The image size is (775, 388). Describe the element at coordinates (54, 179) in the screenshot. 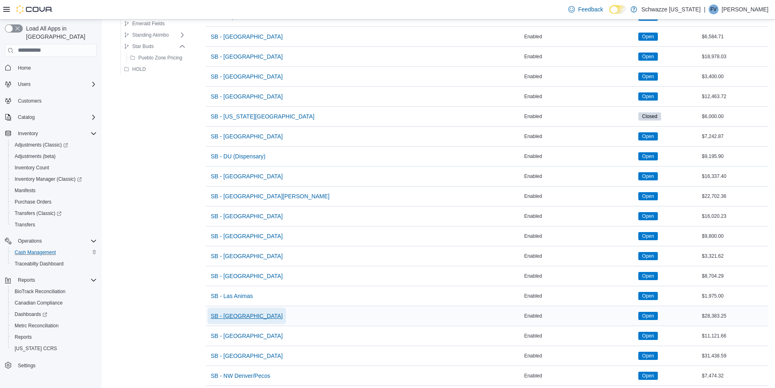

I see `a: Inventory Manager (Classic)` at that location.